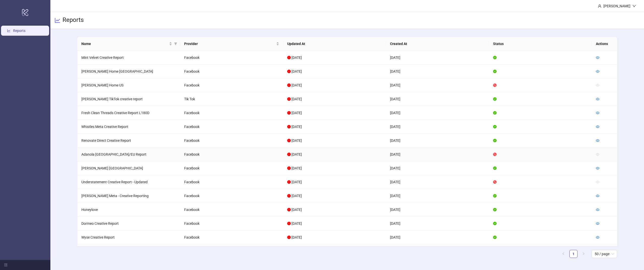 The height and width of the screenshot is (270, 644). Describe the element at coordinates (129, 238) in the screenshot. I see `td: Wyse Creative Report` at that location.